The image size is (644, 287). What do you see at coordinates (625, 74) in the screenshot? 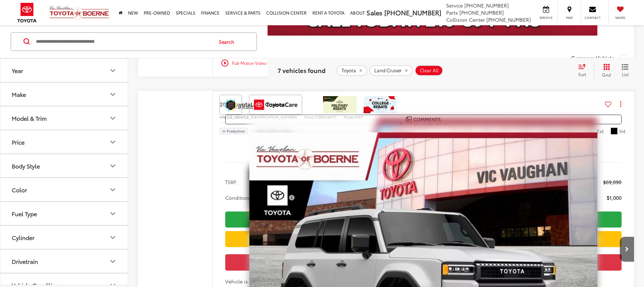
I see `span: List` at bounding box center [625, 74].